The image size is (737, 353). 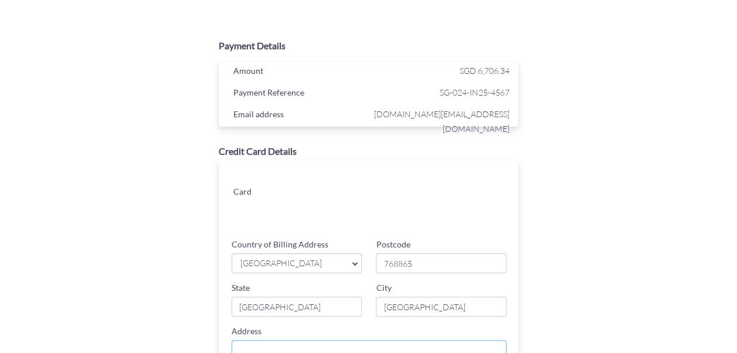 I want to click on label: Postcode, so click(x=393, y=244).